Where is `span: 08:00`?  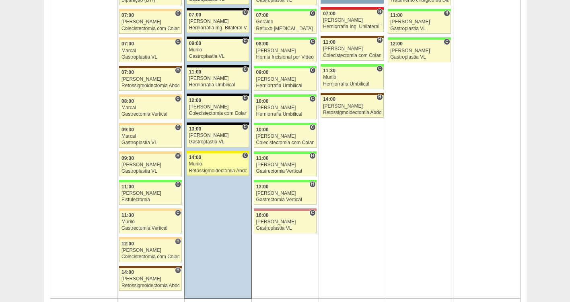
span: 08:00 is located at coordinates (127, 101).